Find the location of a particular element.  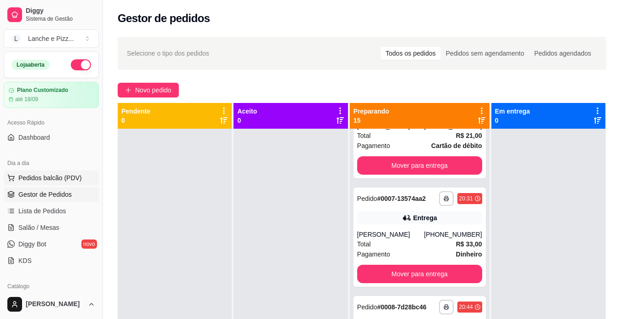

div: Acesso Rápido is located at coordinates (51, 123).